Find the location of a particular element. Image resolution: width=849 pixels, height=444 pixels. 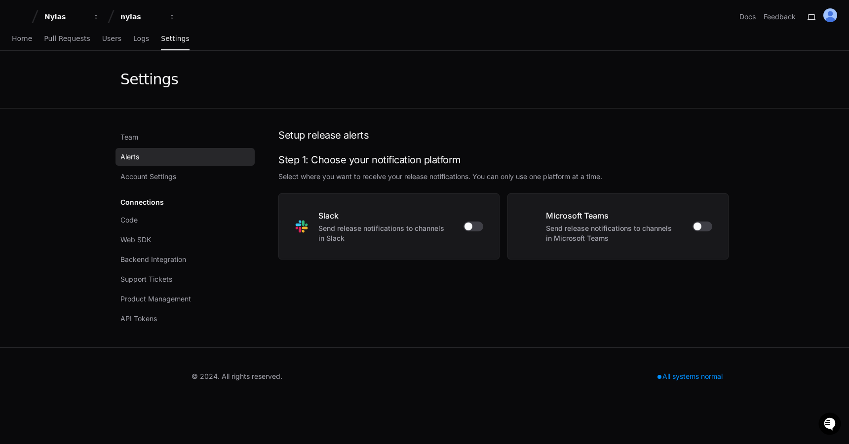

p: Send release notifications to channels in Slack is located at coordinates (383, 233).